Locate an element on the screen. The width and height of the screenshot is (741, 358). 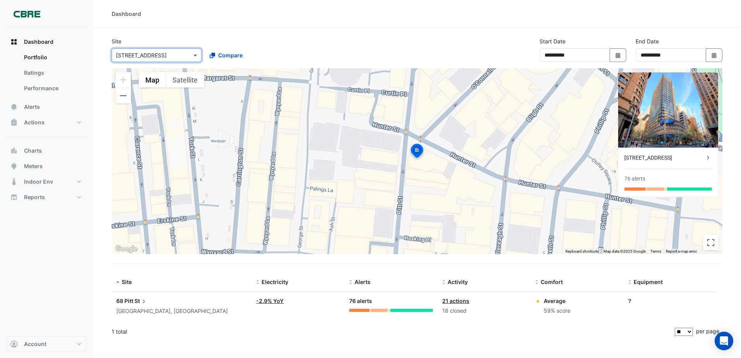
app-icon: Actions is located at coordinates (14, 122).